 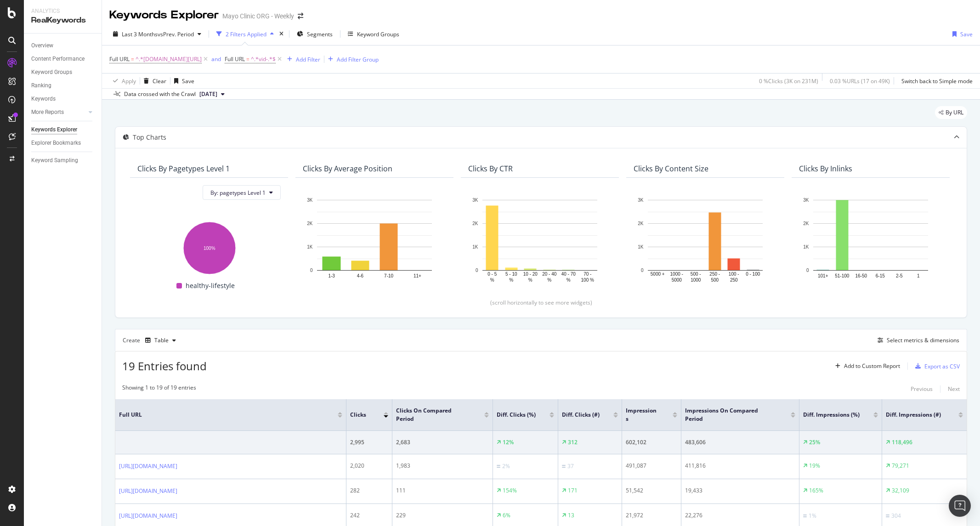 What do you see at coordinates (902, 443) in the screenshot?
I see `div: 118,496` at bounding box center [902, 443].